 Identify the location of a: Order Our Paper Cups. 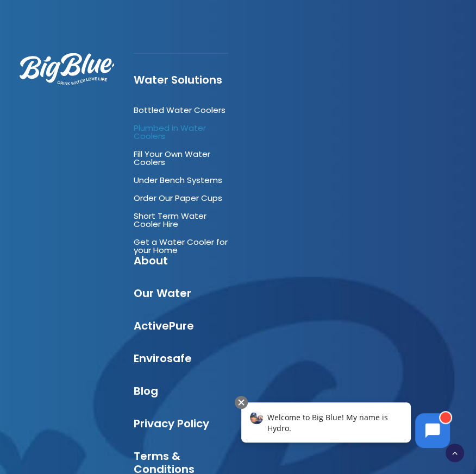
(177, 198).